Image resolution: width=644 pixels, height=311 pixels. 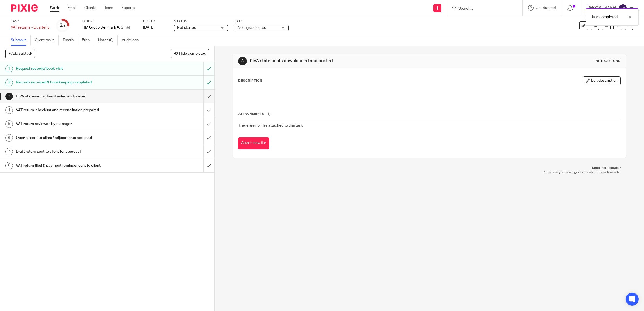 What do you see at coordinates (262, 21) in the screenshot?
I see `label: Tags` at bounding box center [262, 21].